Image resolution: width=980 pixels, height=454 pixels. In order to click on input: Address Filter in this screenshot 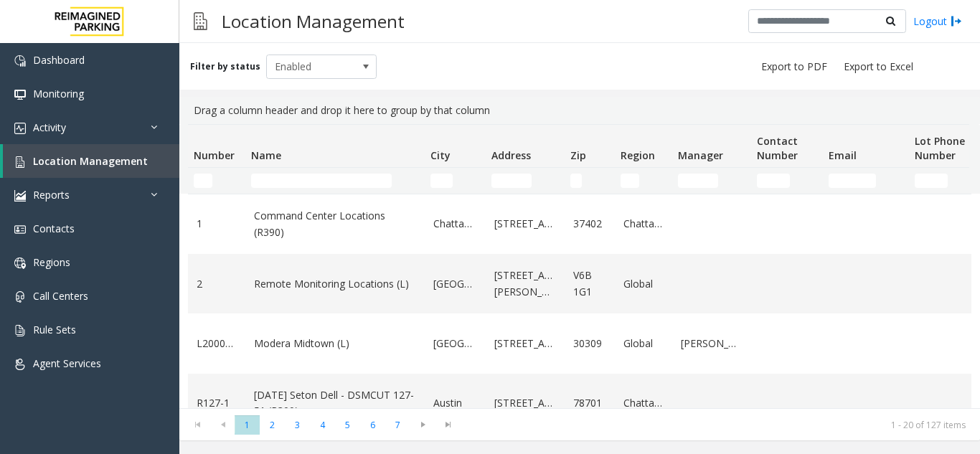, I will do `click(511, 181)`.